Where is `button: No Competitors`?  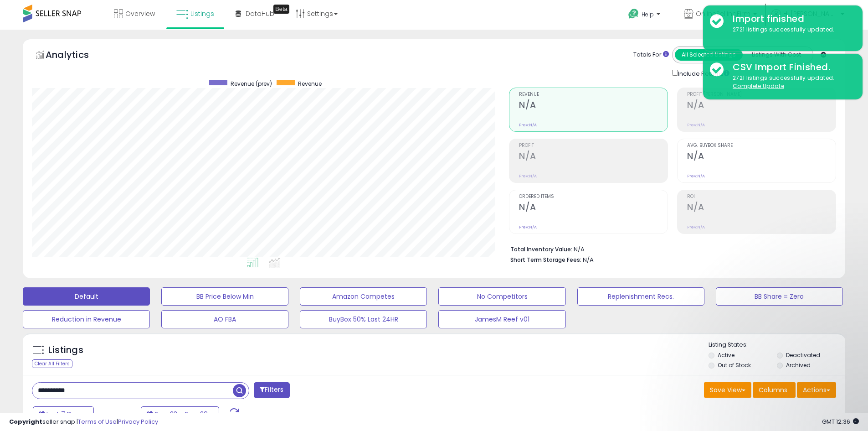
button: No Competitors is located at coordinates (502, 296).